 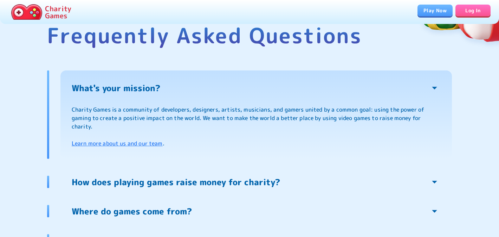 What do you see at coordinates (256, 126) in the screenshot?
I see `p: Charity Games is a community of developers, designers, artists, musicians, and gamers united by a...` at bounding box center [256, 126].